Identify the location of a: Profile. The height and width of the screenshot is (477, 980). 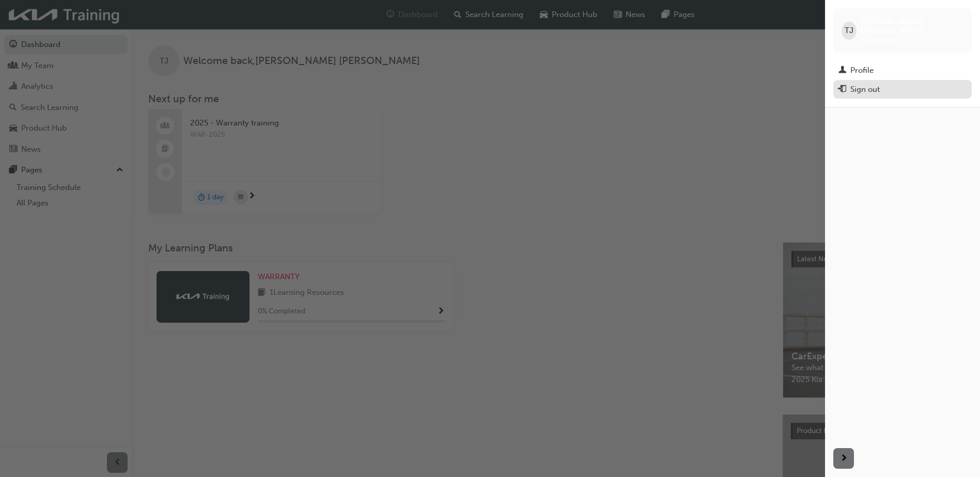
(902, 70).